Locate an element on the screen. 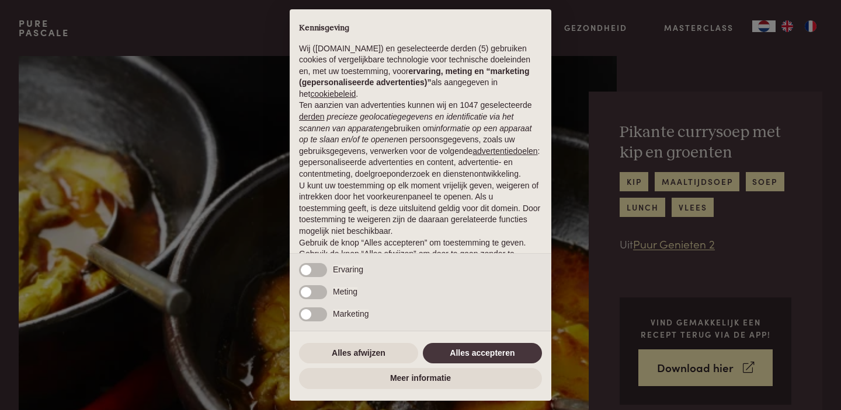 Image resolution: width=841 pixels, height=410 pixels. em: precieze geolocatiegegevens en identificatie via het scannen van apparaten is located at coordinates (406, 123).